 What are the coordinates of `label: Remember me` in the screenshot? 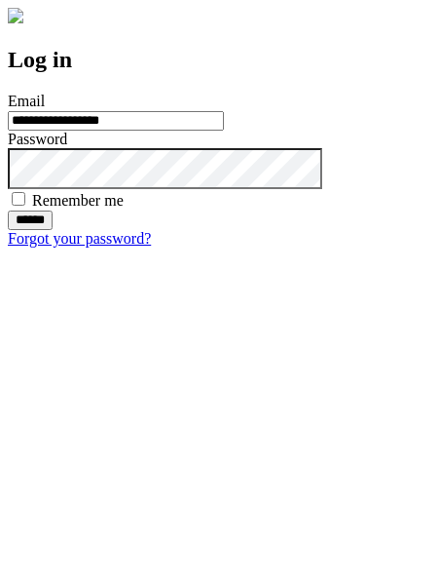 It's located at (78, 200).